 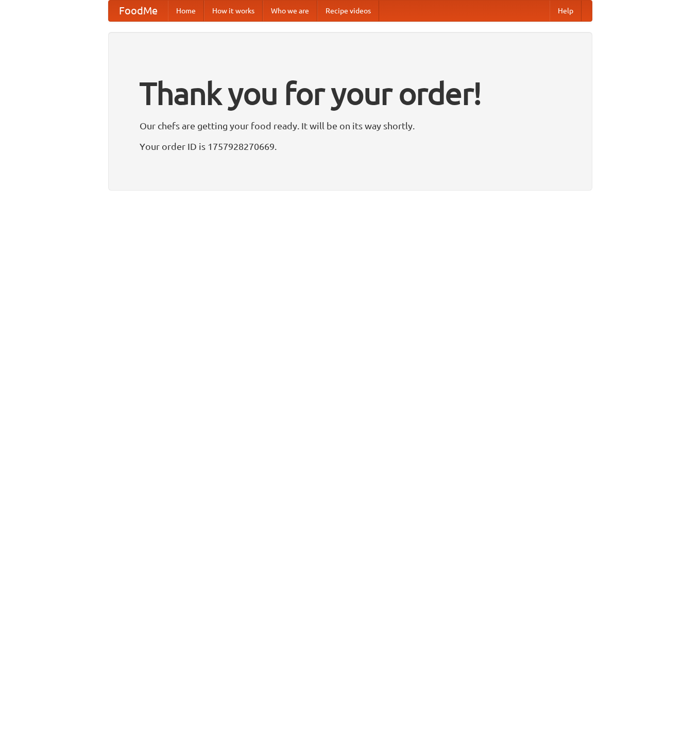 What do you see at coordinates (186, 11) in the screenshot?
I see `a: Home` at bounding box center [186, 11].